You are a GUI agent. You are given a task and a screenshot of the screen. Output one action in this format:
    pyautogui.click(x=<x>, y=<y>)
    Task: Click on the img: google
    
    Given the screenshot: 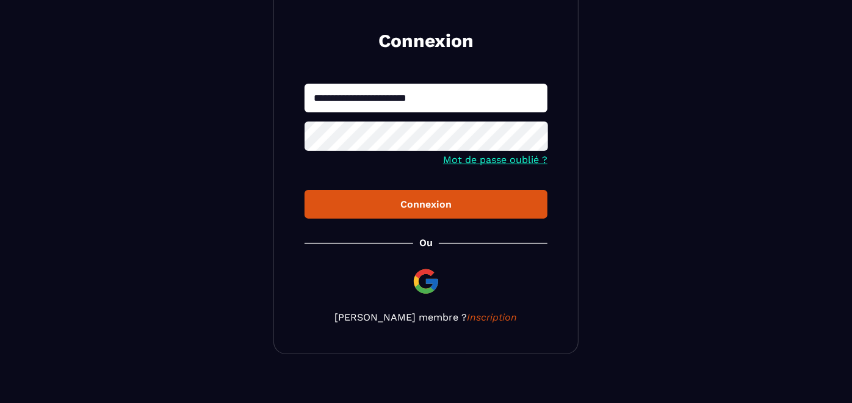 What is the action you would take?
    pyautogui.click(x=426, y=281)
    